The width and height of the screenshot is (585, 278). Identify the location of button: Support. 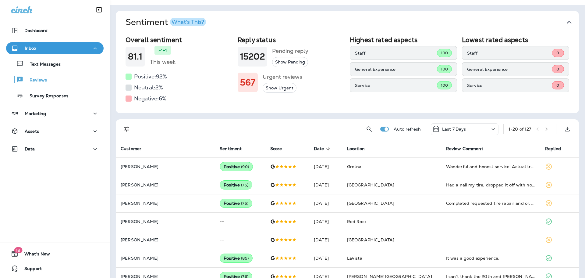
(55, 268).